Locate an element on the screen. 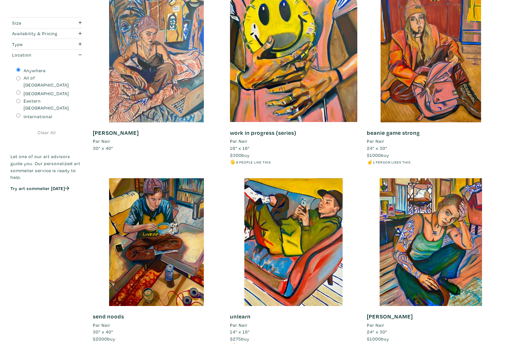 Image resolution: width=505 pixels, height=344 pixels. button: Availability & Pricing is located at coordinates (47, 34).